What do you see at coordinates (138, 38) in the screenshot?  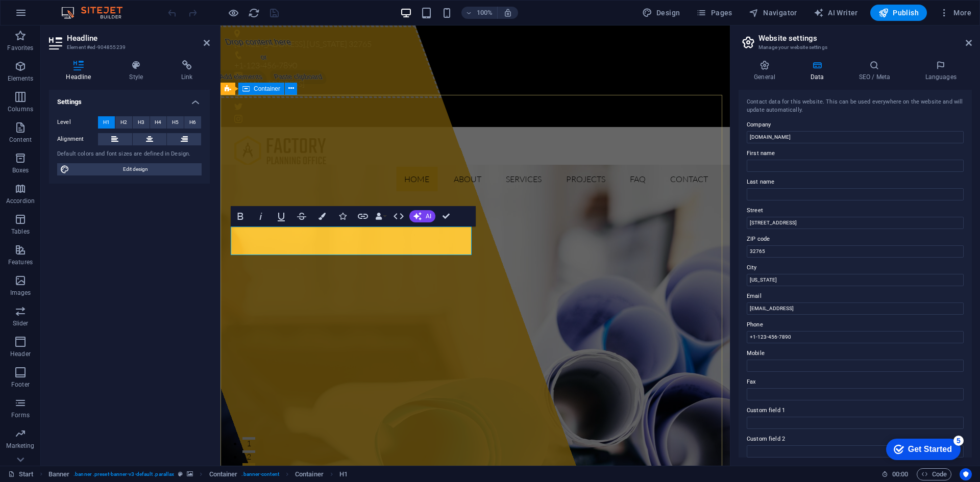 I see `h2: Headline` at bounding box center [138, 38].